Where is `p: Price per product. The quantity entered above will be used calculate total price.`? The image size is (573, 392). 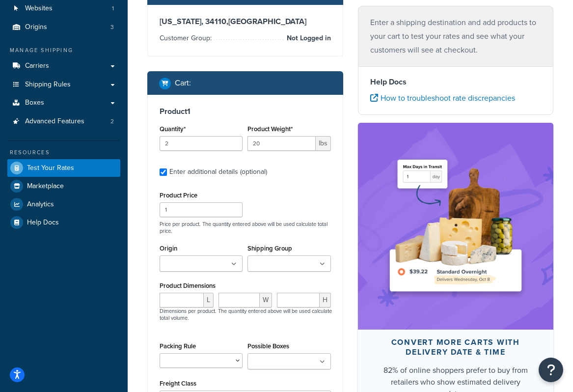 p: Price per product. The quantity entered above will be used calculate total price. is located at coordinates (245, 227).